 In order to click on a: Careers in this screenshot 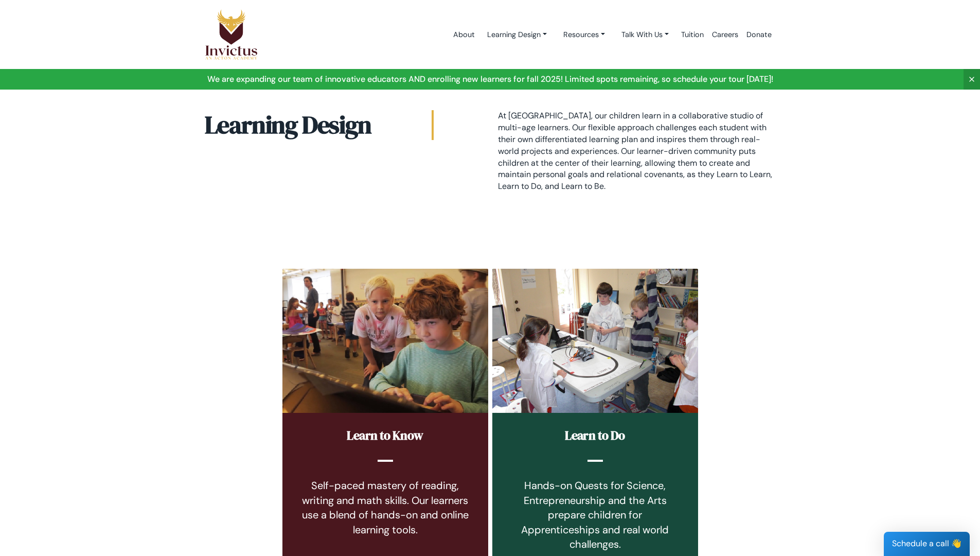, I will do `click(725, 34)`.